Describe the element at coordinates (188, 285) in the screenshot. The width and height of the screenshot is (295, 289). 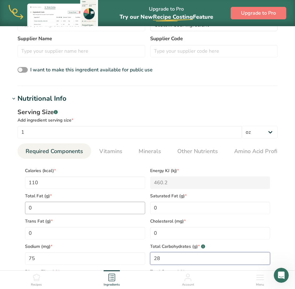
I see `span: Account` at that location.